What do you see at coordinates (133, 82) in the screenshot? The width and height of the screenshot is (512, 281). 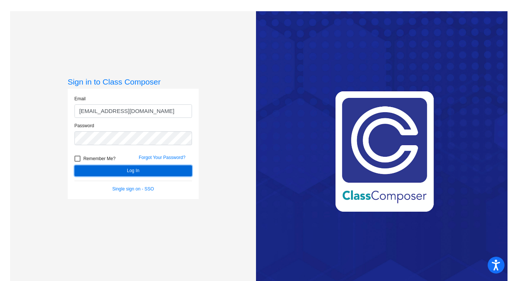 I see `h3: Sign in to Class Composer` at bounding box center [133, 82].